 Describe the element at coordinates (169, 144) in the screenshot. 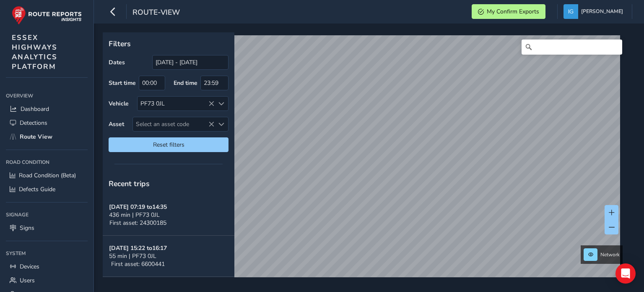

I see `button: Reset filters` at that location.